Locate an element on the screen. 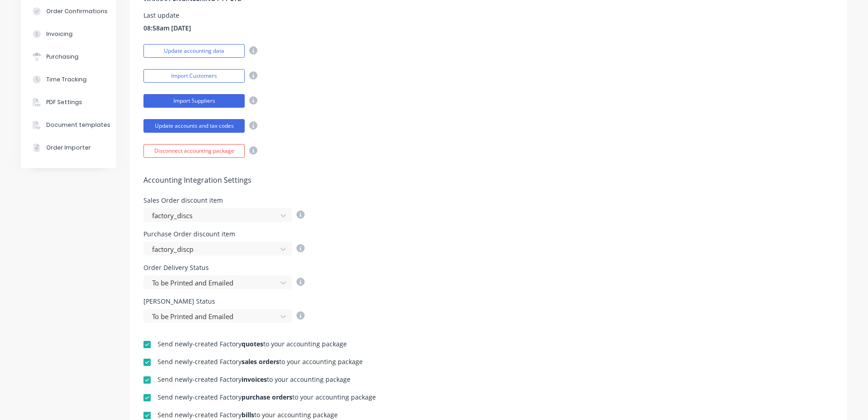 Image resolution: width=868 pixels, height=420 pixels. button: Update accounting data is located at coordinates (194, 51).